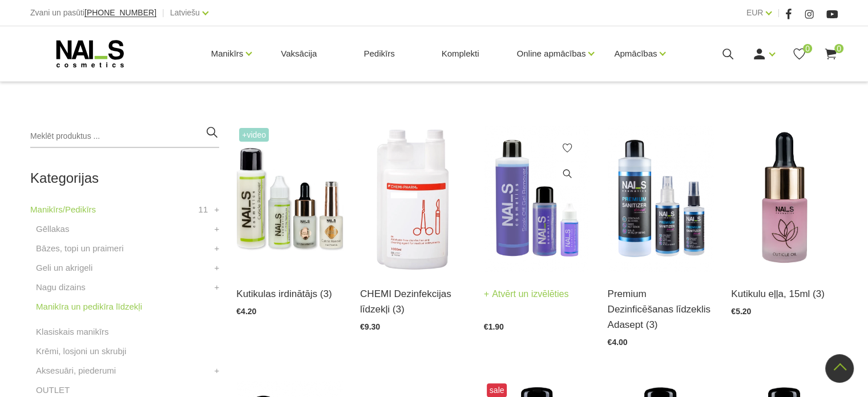 The image size is (868, 397). Describe the element at coordinates (660, 198) in the screenshot. I see `a: Pielietošanas sfēra profesionālai lietošanai: Medicīnisks līdzeklis paredzēts roku un virsmu dezi...` at that location.